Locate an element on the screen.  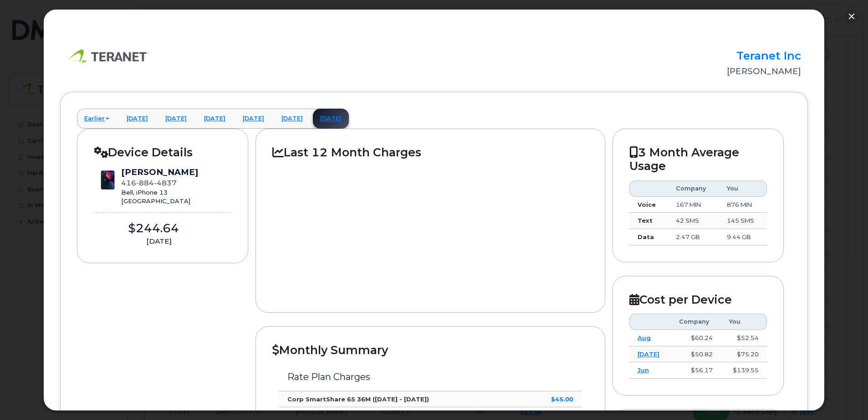
strong: Voice is located at coordinates (647, 205).